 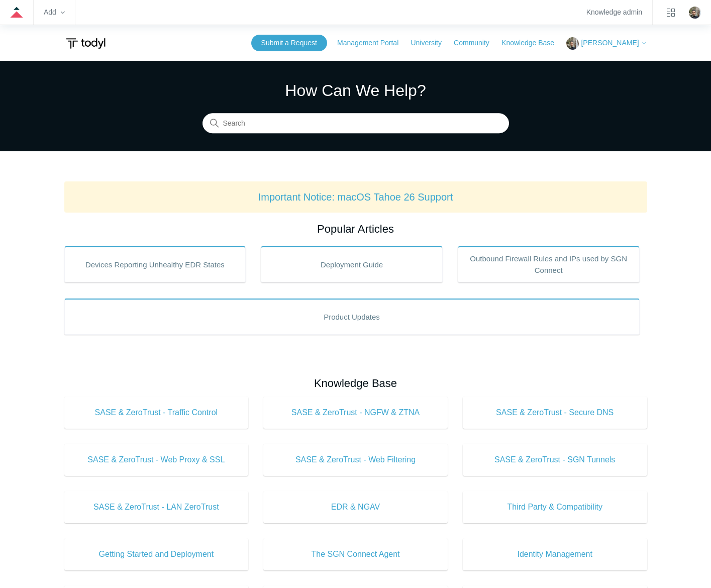 What do you see at coordinates (695, 13) in the screenshot?
I see `img: user avatar` at bounding box center [695, 13].